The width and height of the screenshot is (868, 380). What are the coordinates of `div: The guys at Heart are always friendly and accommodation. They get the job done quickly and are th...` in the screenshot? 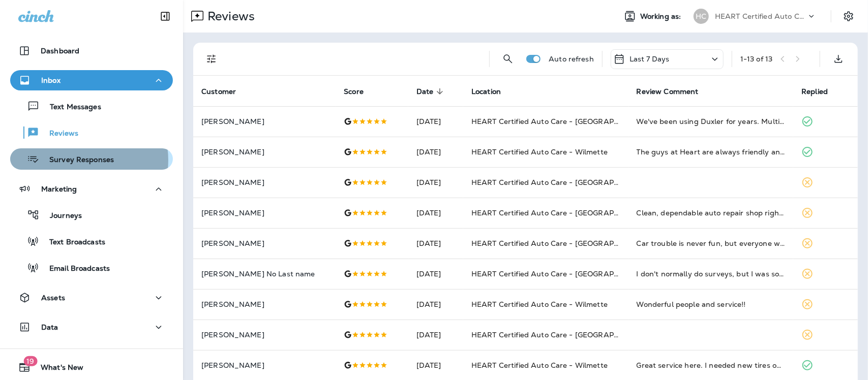 It's located at (711, 152).